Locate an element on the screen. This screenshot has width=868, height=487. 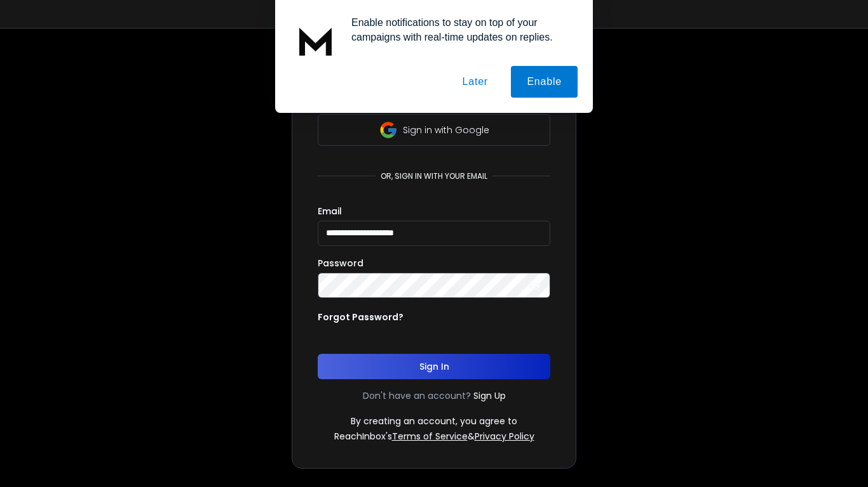
label: Password is located at coordinates (341, 263).